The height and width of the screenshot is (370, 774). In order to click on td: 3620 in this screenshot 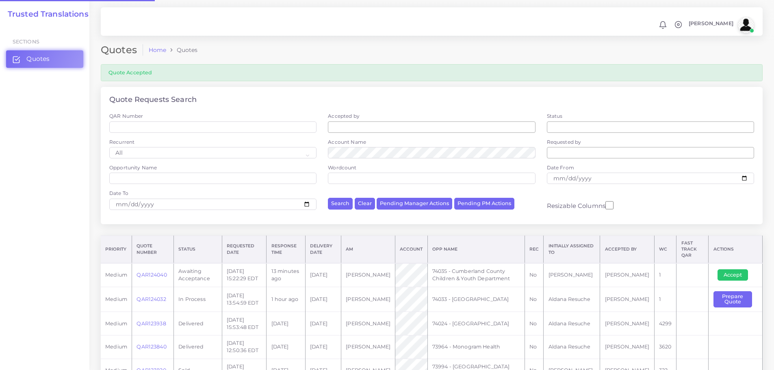, I will do `click(665, 347)`.